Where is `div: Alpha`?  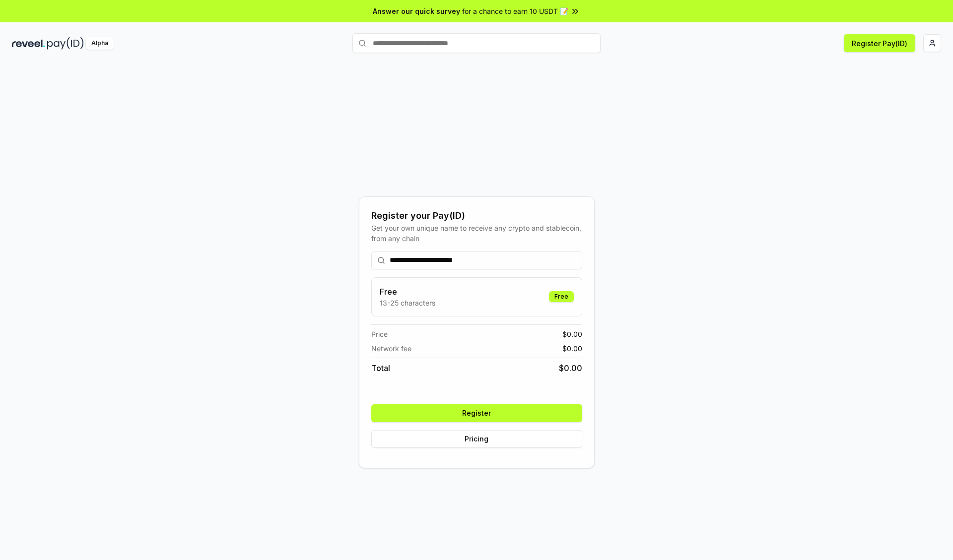
div: Alpha is located at coordinates (100, 43).